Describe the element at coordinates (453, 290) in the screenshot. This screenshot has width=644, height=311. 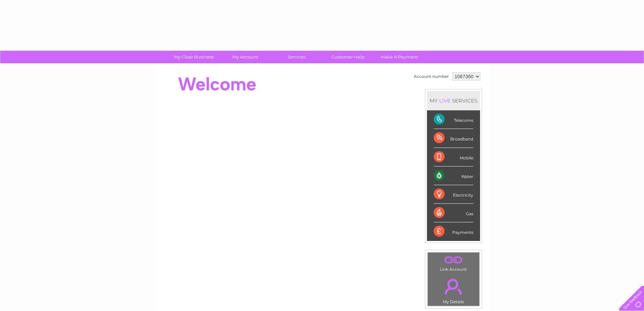
I see `td: My Details` at that location.